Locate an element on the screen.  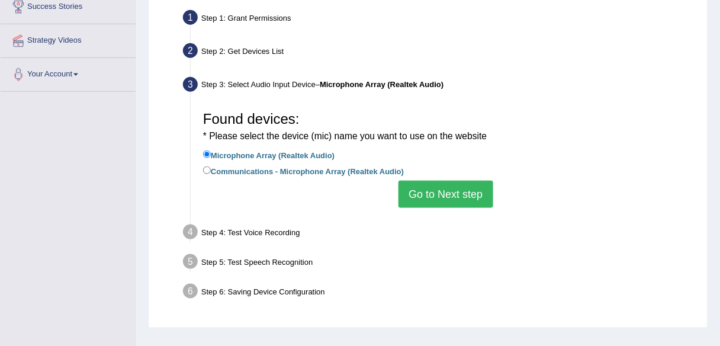
a: Your Account is located at coordinates (68, 73).